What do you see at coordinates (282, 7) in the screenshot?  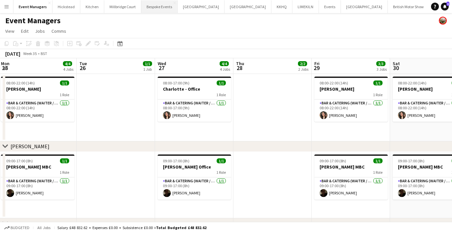 I see `button: KKHQ` at bounding box center [282, 7].